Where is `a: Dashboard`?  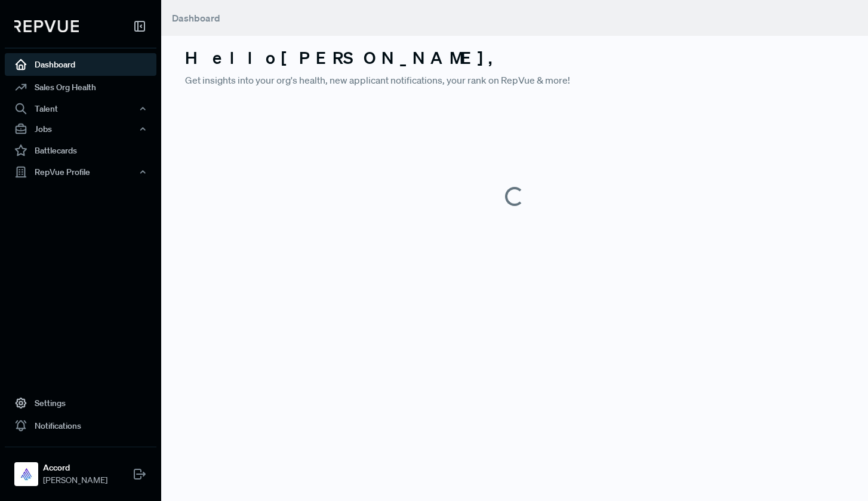
a: Dashboard is located at coordinates (81, 64).